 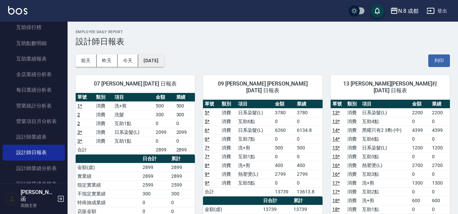 I want to click on a: 互助點數明細, so click(x=34, y=43).